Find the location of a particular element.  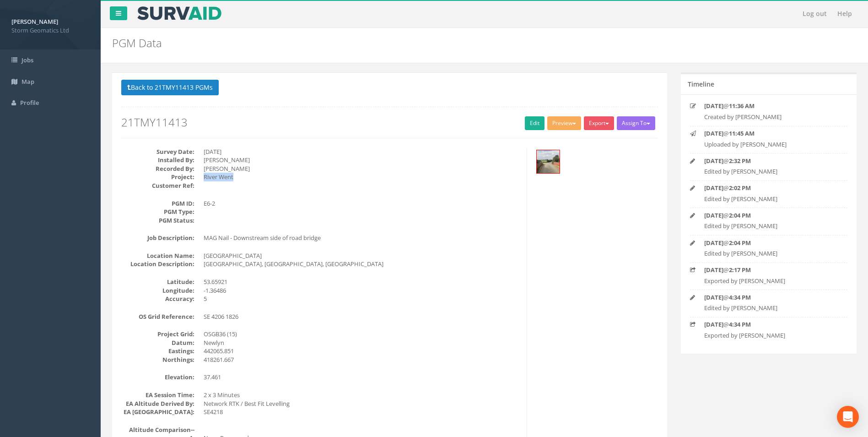

dd: River Went is located at coordinates (361, 177).